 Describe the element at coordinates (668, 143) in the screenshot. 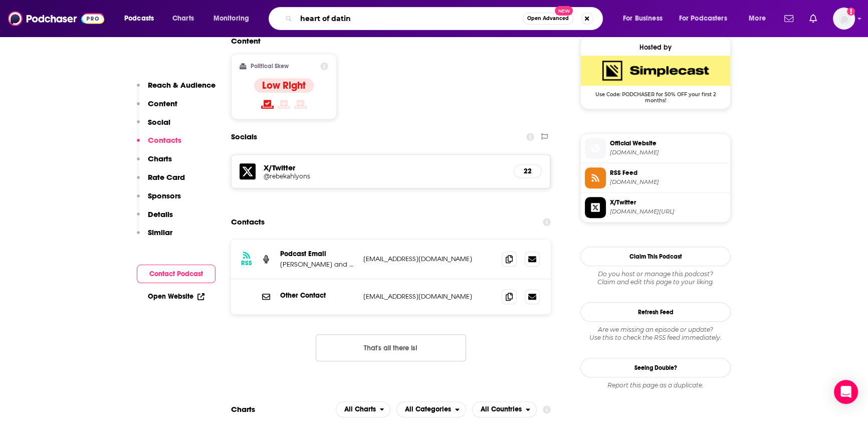

I see `span: Official Website` at that location.